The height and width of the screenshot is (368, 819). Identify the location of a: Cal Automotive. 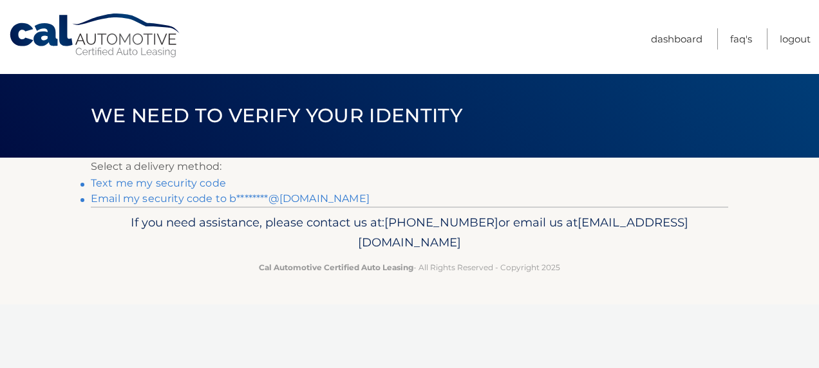
(95, 35).